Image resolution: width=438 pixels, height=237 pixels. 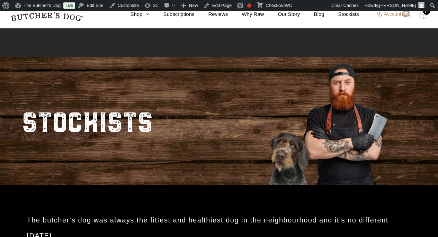 I want to click on div: 11, so click(x=427, y=11).